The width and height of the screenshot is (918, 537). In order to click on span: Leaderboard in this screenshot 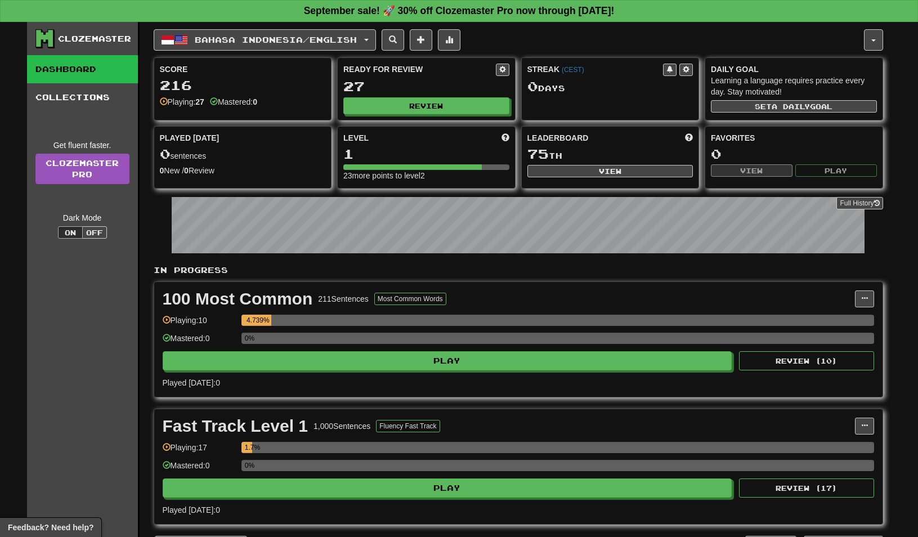, I will do `click(558, 138)`.